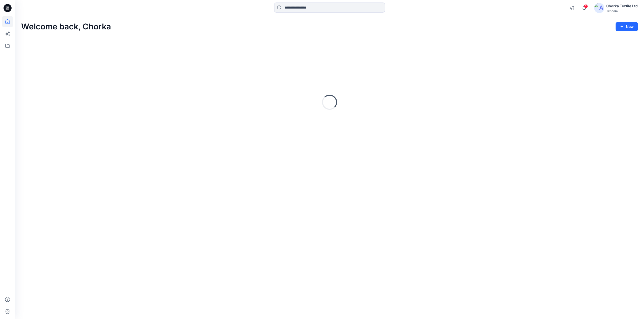 Image resolution: width=644 pixels, height=319 pixels. Describe the element at coordinates (622, 6) in the screenshot. I see `div: Chorka Textile Ltd` at that location.